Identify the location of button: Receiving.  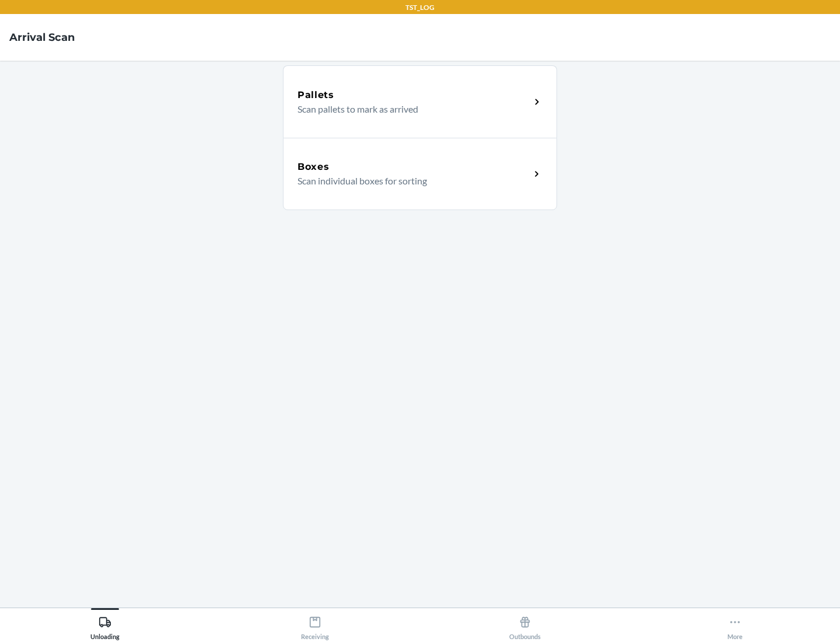
(315, 623).